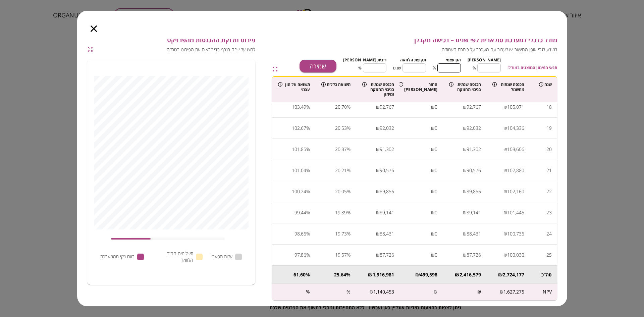  I want to click on div: 499,598, so click(428, 274).